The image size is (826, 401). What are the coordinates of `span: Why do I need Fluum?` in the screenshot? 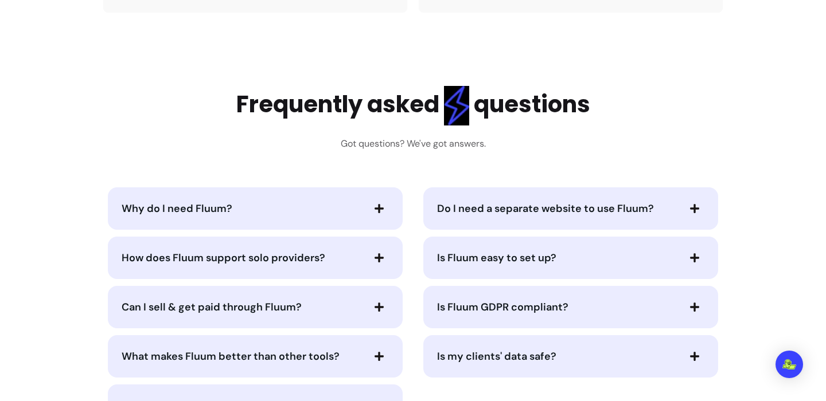 It's located at (177, 209).